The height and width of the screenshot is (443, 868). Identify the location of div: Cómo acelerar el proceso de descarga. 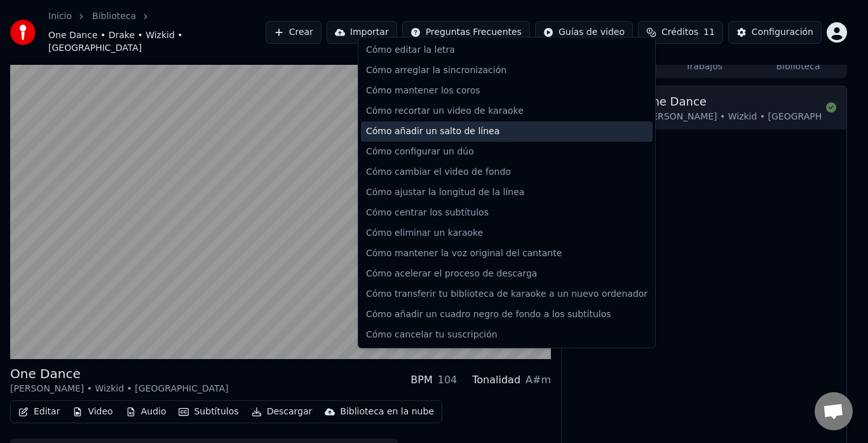
(506, 274).